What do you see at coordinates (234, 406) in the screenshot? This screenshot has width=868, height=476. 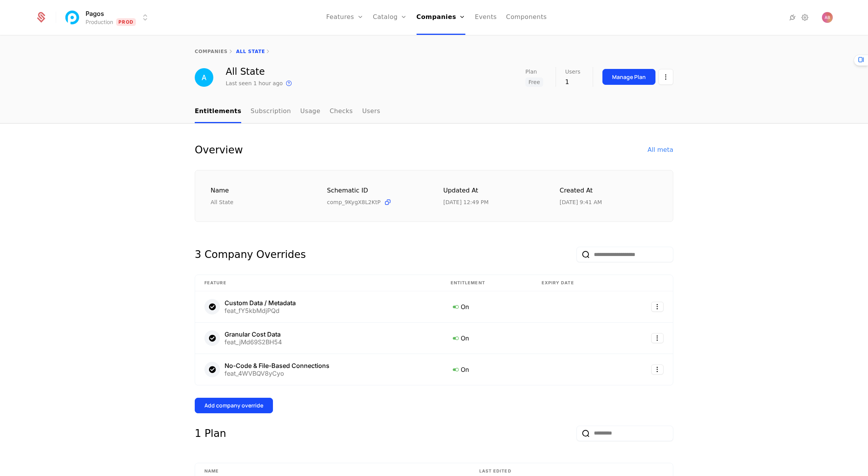 I see `div: Add company override` at bounding box center [234, 406].